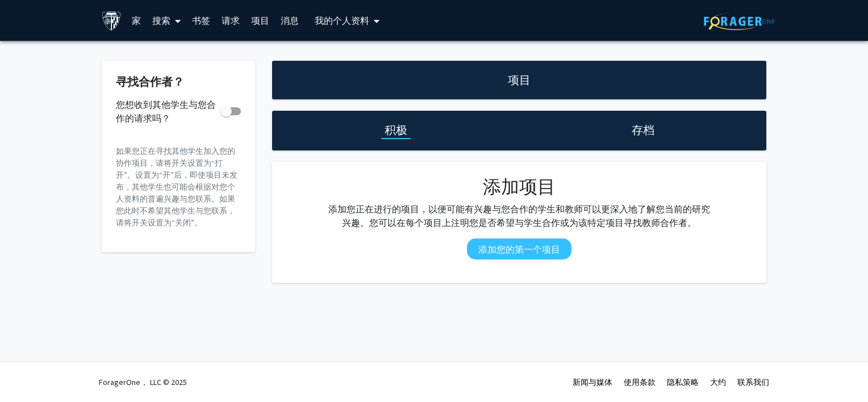  What do you see at coordinates (231, 20) in the screenshot?
I see `font: 请求` at bounding box center [231, 20].